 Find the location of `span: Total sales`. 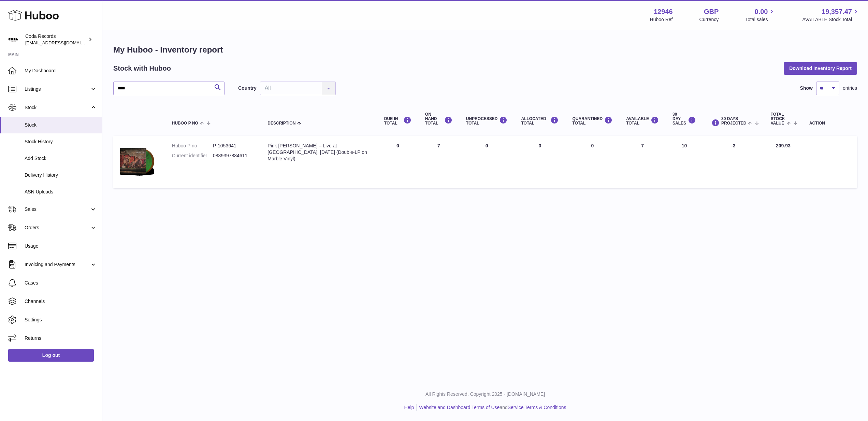

span: Total sales is located at coordinates (760, 20).